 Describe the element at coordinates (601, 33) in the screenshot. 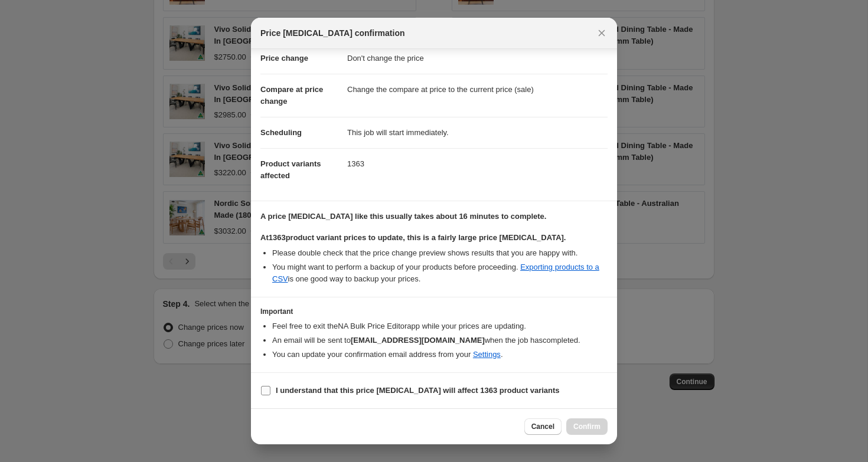

I see `button: Close` at that location.